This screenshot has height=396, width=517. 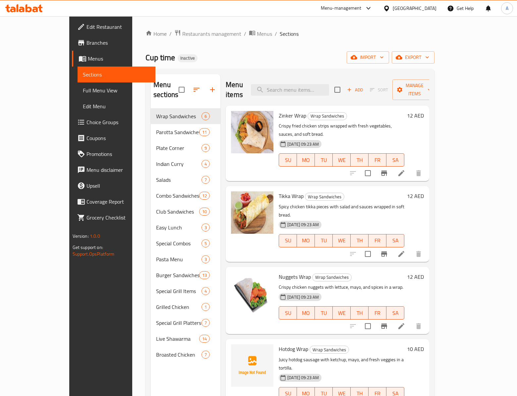 I want to click on span: export, so click(x=413, y=57).